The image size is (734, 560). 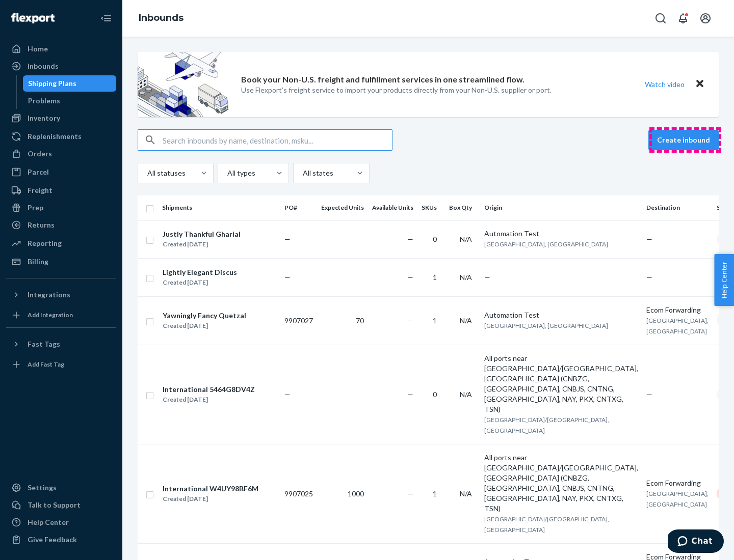 I want to click on span: 70, so click(x=359, y=320).